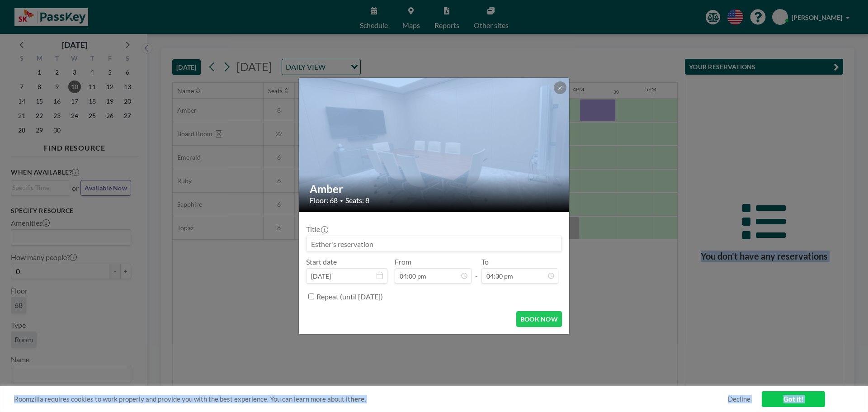 Image resolution: width=868 pixels, height=412 pixels. Describe the element at coordinates (371, 398) in the screenshot. I see `span: Roomzilla requires cookies to work properly and provide you with the best experience. You can lea...` at that location.